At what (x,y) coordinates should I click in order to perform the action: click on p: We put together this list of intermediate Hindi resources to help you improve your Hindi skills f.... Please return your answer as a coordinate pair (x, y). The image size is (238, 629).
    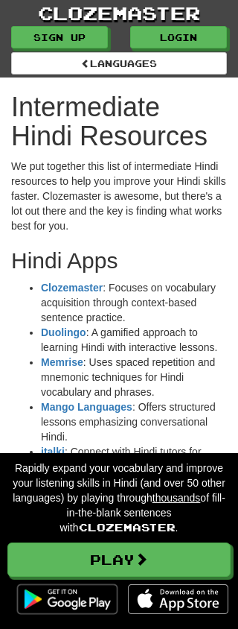
    Looking at the image, I should click on (119, 196).